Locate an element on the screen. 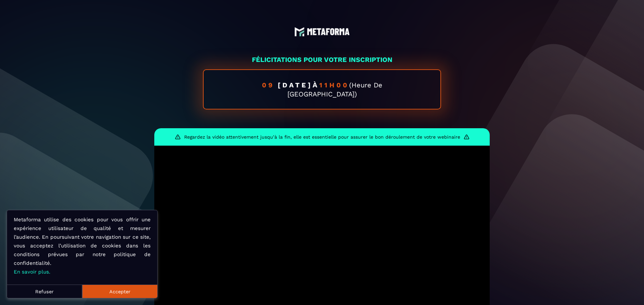  div: à is located at coordinates (322, 89).